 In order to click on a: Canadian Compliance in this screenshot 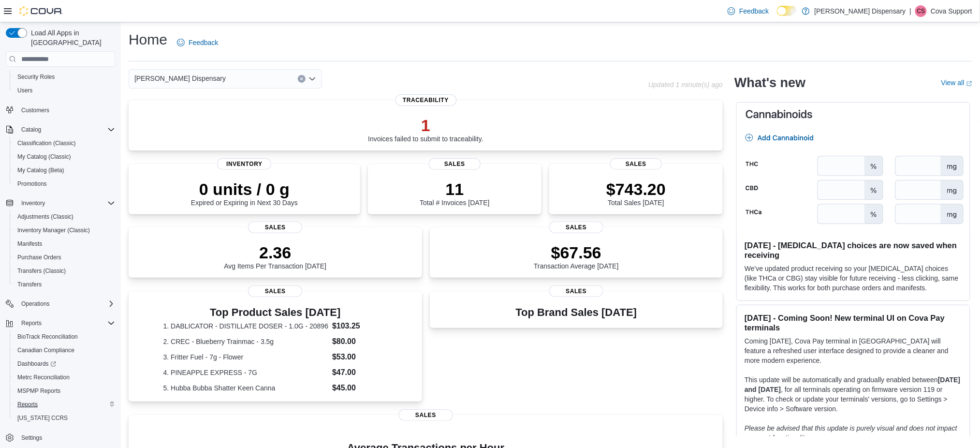, I will do `click(46, 350)`.